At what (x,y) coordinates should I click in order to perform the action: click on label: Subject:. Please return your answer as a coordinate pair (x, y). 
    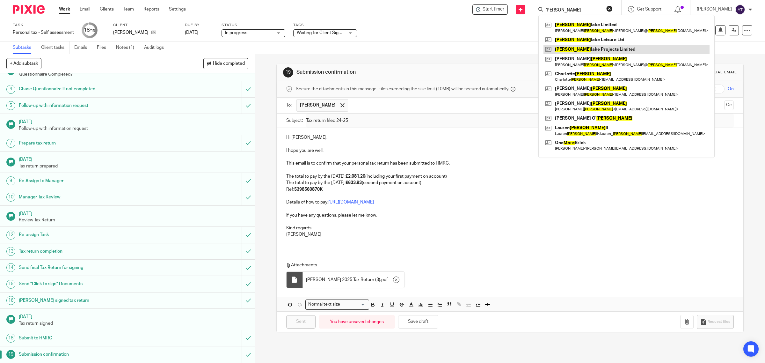
    Looking at the image, I should click on (295, 121).